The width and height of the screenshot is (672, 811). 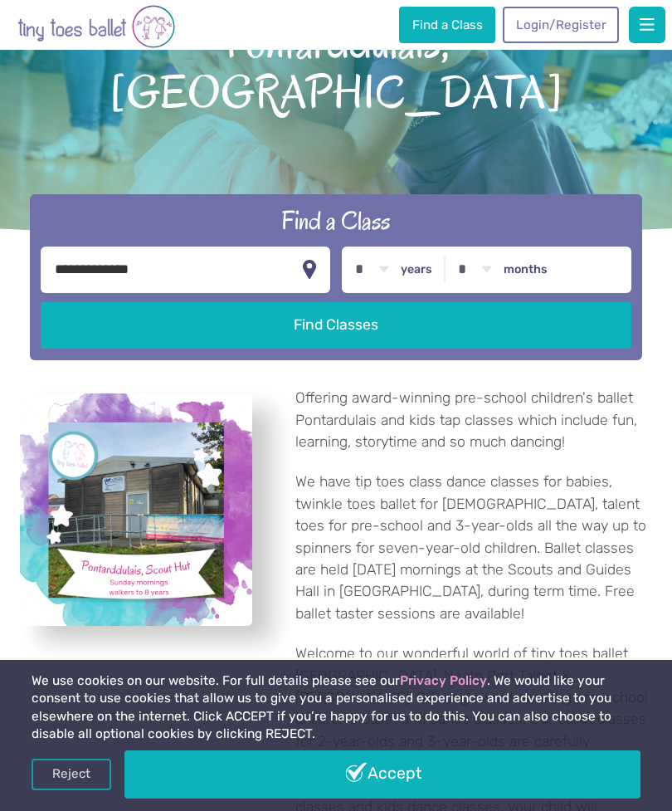 I want to click on img: tiny toes ballet, so click(x=96, y=26).